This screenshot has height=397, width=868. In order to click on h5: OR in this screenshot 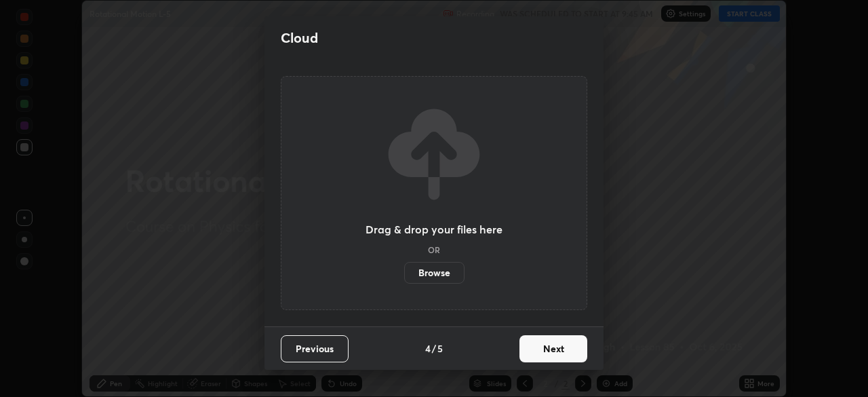, I will do `click(434, 250)`.